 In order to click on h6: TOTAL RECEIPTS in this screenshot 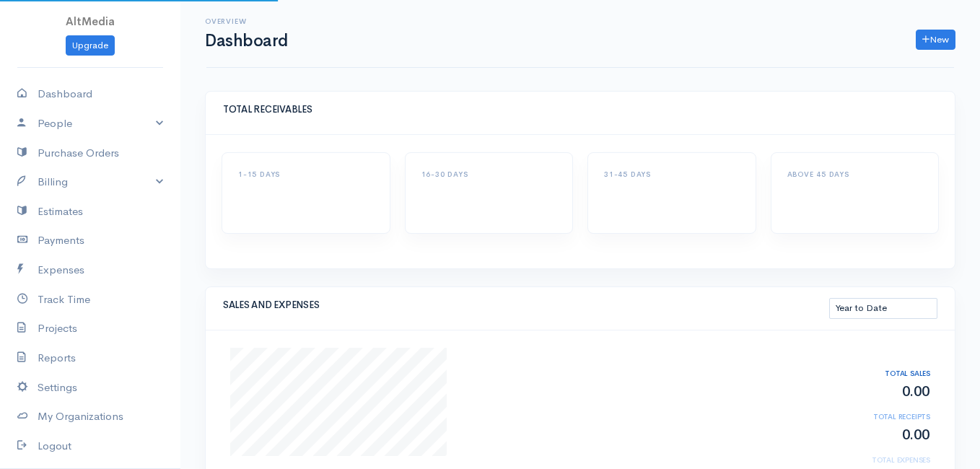, I will do `click(878, 416)`.